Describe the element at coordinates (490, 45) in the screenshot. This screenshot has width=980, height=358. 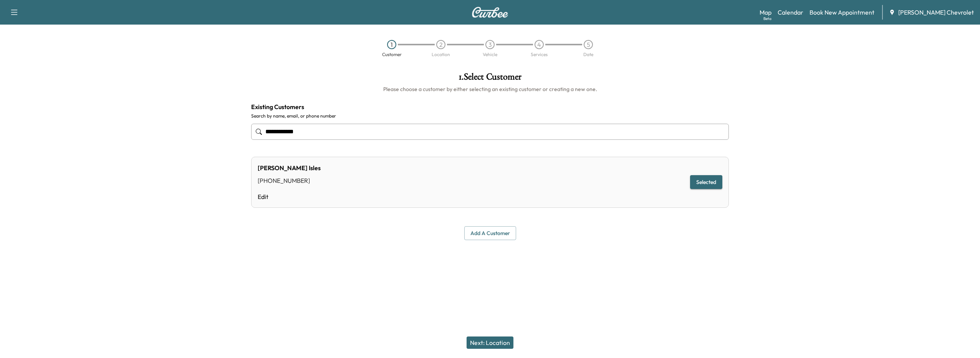
I see `div: 3` at that location.